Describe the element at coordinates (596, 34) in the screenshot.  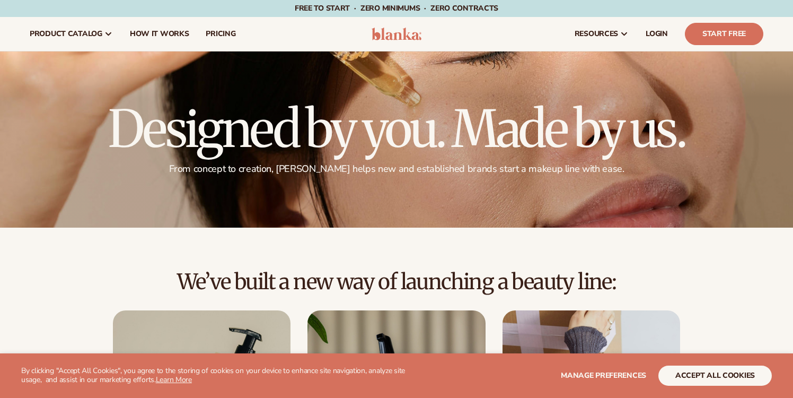
I see `span: resources` at that location.